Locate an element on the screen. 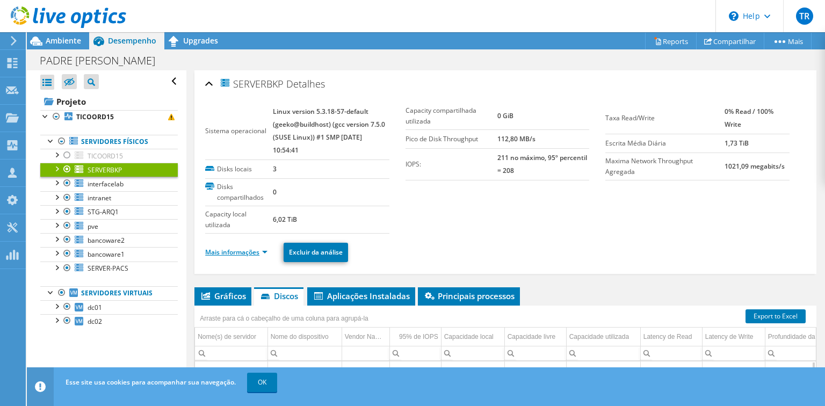  label: IOPS: is located at coordinates (452, 164).